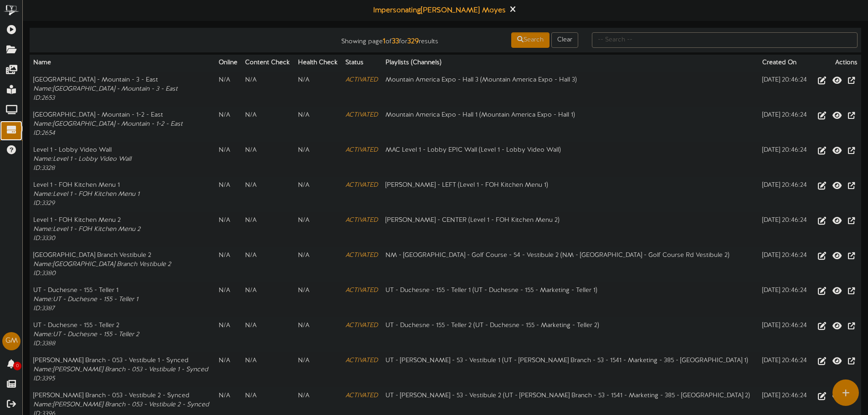 The width and height of the screenshot is (868, 415). I want to click on button: Clear, so click(564, 40).